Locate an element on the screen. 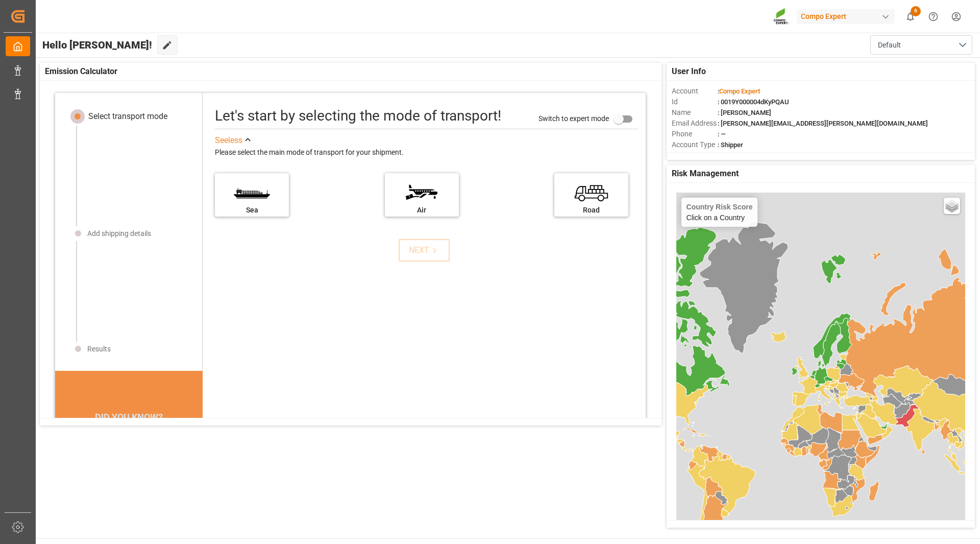 The width and height of the screenshot is (980, 544). div: Air is located at coordinates (422, 210).